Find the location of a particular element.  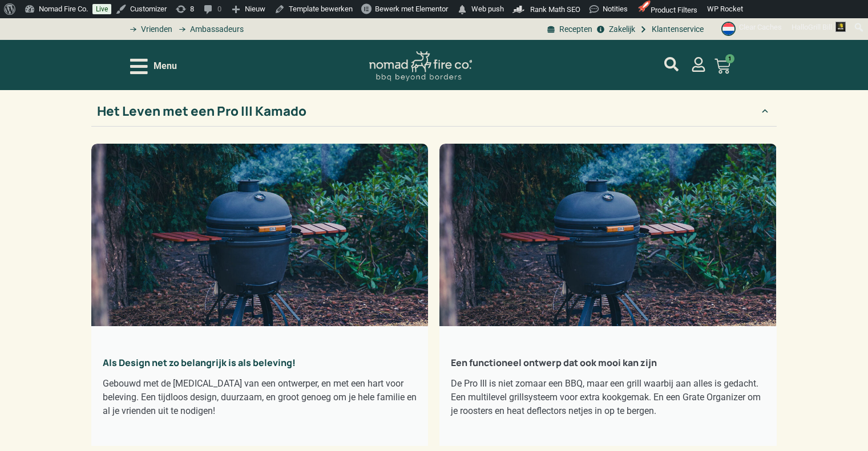

a: grill bill vrienden is located at coordinates (149, 29).